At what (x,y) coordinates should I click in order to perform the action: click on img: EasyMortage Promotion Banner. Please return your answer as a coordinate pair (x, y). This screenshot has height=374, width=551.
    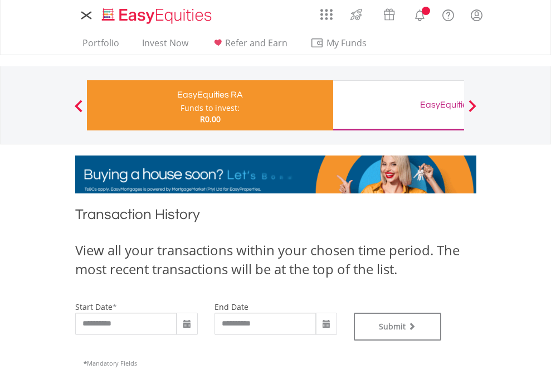
    Looking at the image, I should click on (276, 174).